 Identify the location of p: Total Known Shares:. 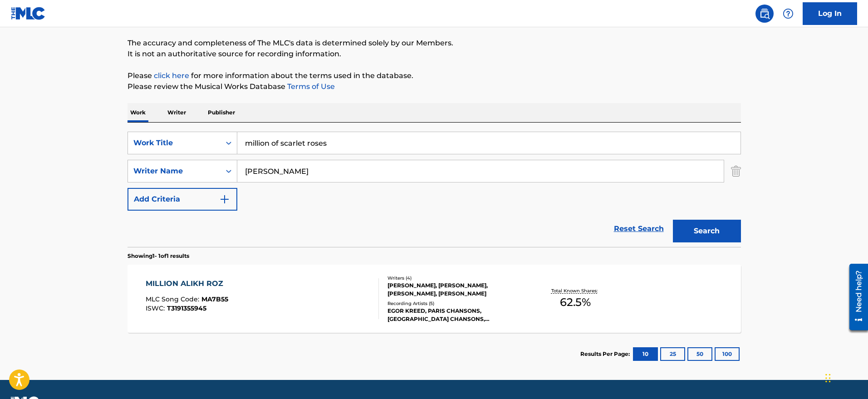
(576, 291).